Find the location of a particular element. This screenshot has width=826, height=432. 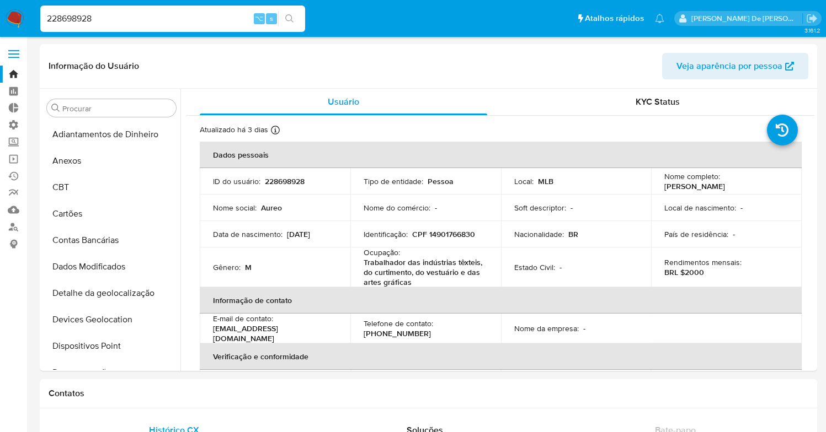

input: Pesquise usuários ou casos... is located at coordinates (173, 19).